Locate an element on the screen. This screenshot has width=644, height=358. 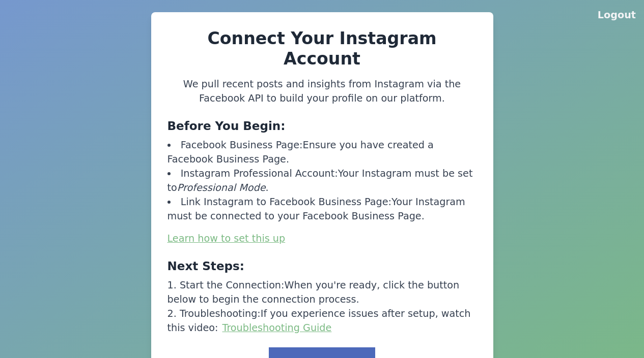
li: When you're ready, click the button below to begin the connection process. is located at coordinates (322, 292).